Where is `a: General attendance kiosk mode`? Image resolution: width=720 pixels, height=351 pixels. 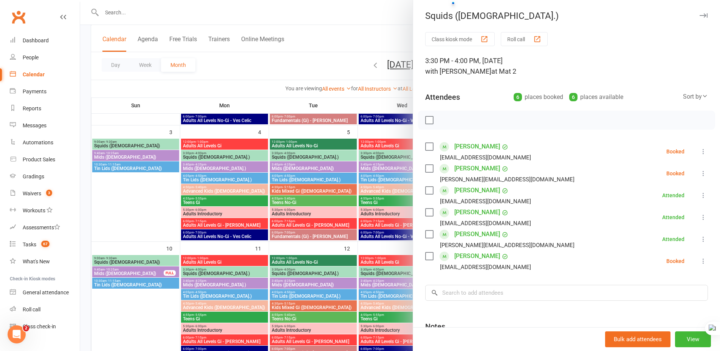
a: General attendance kiosk mode is located at coordinates (45, 292).